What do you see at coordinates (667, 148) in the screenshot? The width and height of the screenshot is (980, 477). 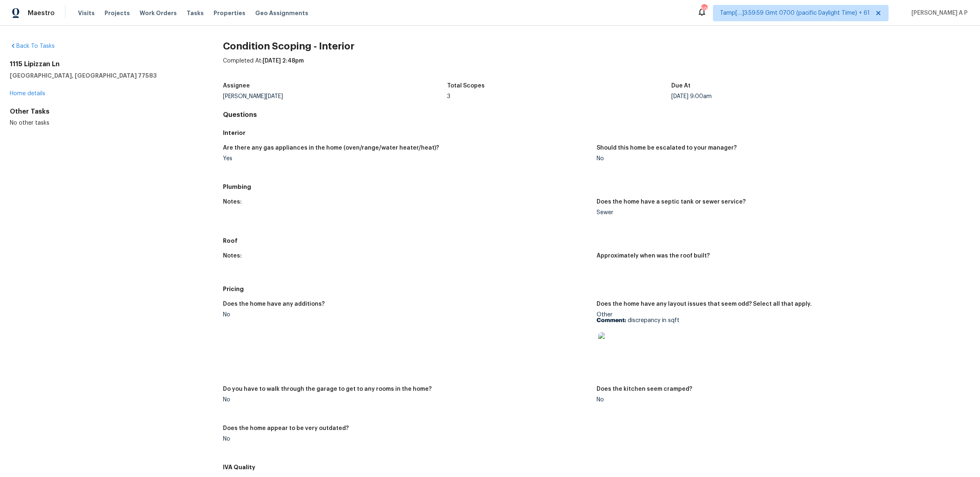 I see `h5: Should this home be escalated to your manager?` at bounding box center [667, 148].